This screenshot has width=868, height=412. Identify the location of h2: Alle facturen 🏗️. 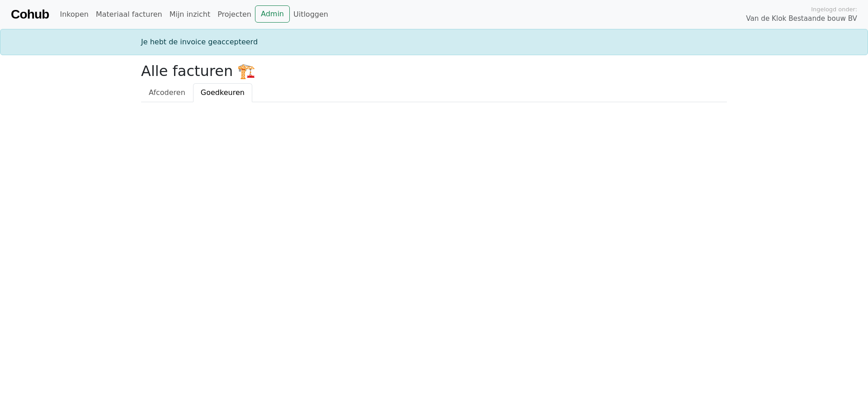
(434, 71).